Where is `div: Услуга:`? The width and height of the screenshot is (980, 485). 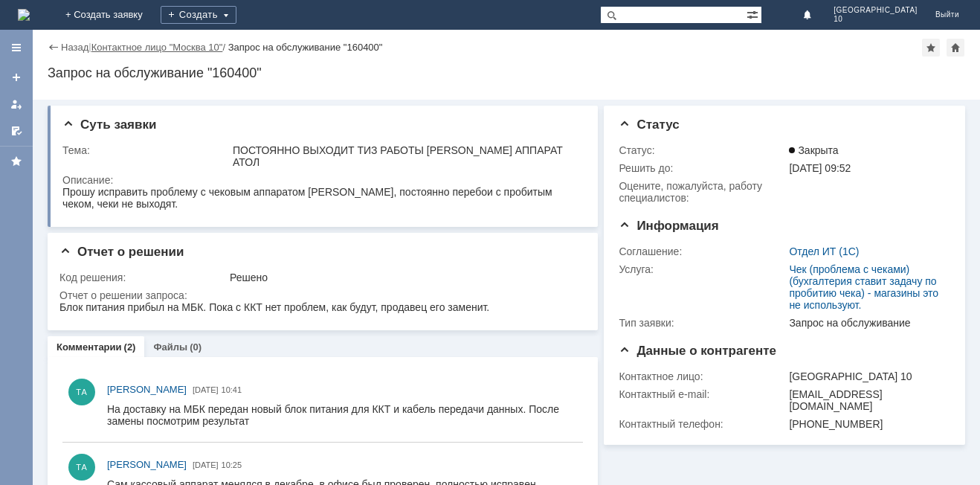 div: Услуга: is located at coordinates (702, 269).